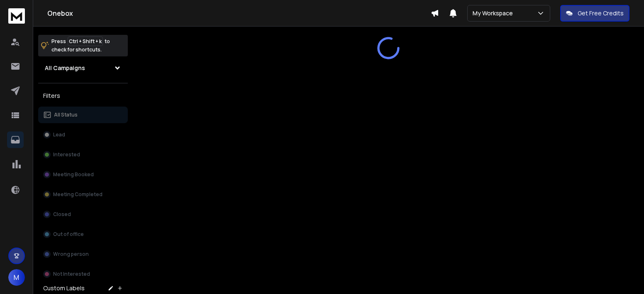 This screenshot has width=644, height=294. I want to click on button: M, so click(17, 277).